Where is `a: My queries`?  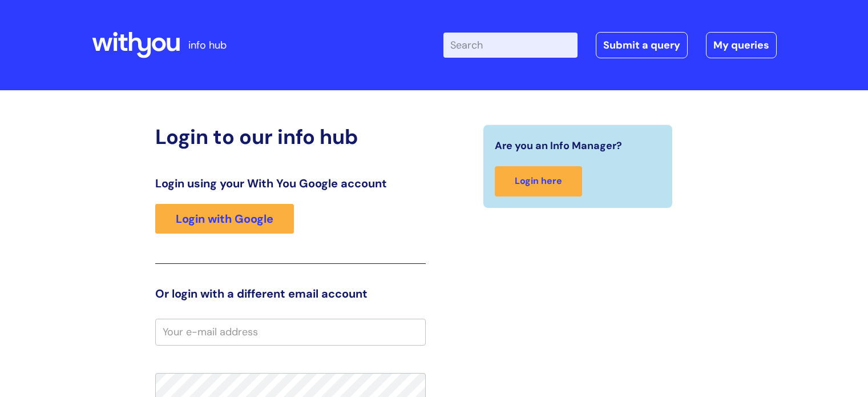
a: My queries is located at coordinates (741, 45).